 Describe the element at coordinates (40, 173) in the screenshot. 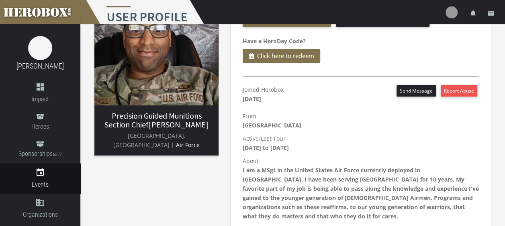

I see `i: event` at that location.